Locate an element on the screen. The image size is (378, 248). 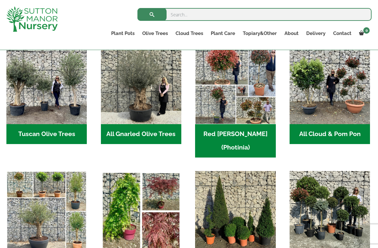
a: Topiary&Other is located at coordinates (260, 33).